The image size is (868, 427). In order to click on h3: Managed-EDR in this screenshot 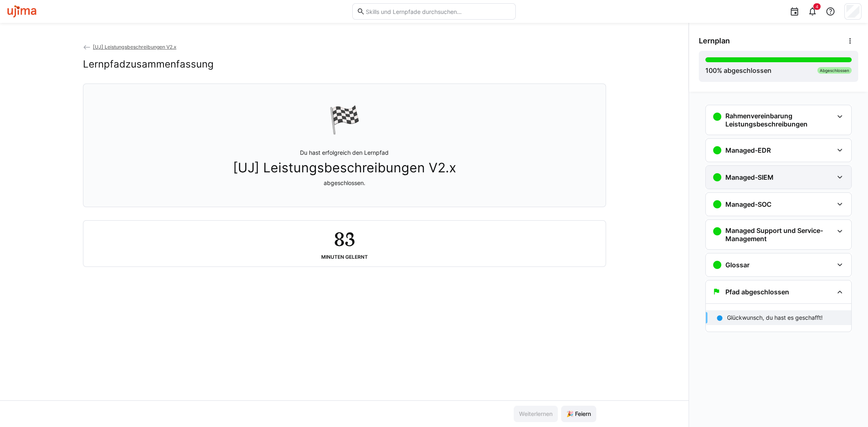, I will do `click(748, 150)`.